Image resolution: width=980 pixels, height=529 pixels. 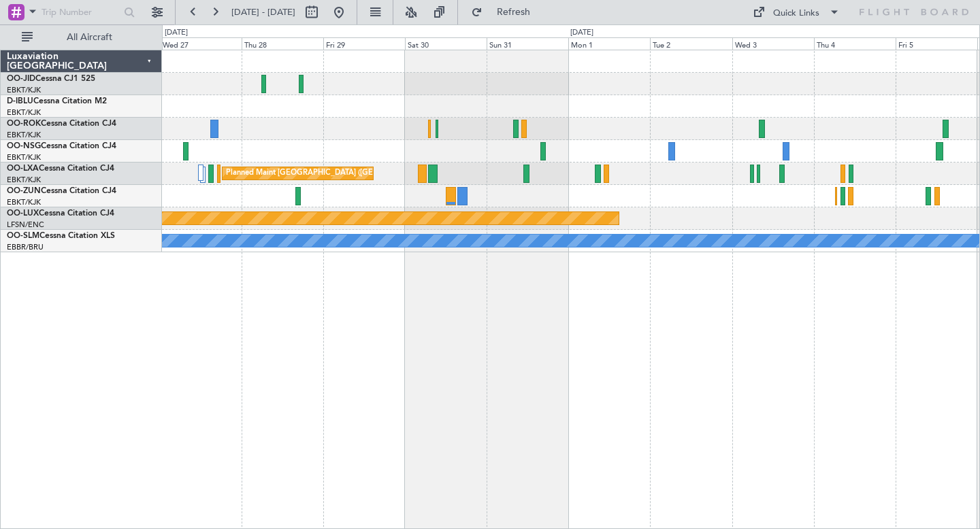 What do you see at coordinates (796, 12) in the screenshot?
I see `button: Quick Links` at bounding box center [796, 12].